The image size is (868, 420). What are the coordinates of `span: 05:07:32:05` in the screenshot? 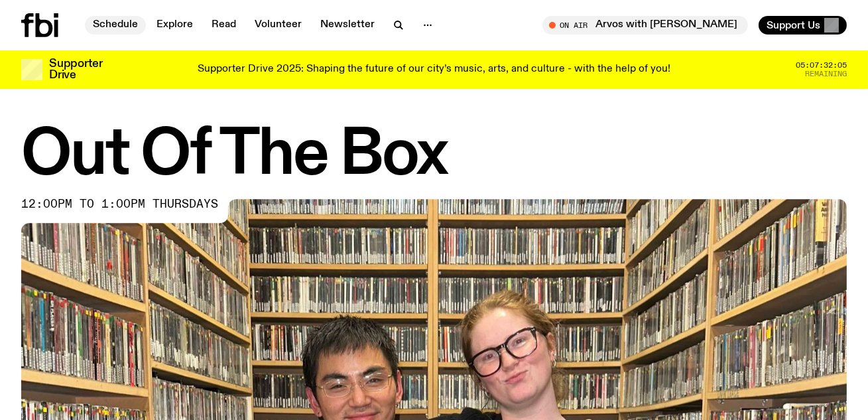 It's located at (821, 65).